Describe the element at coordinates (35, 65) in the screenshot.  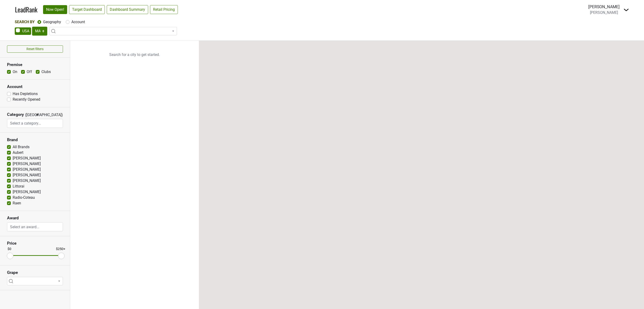
I see `h3: Premise` at that location.